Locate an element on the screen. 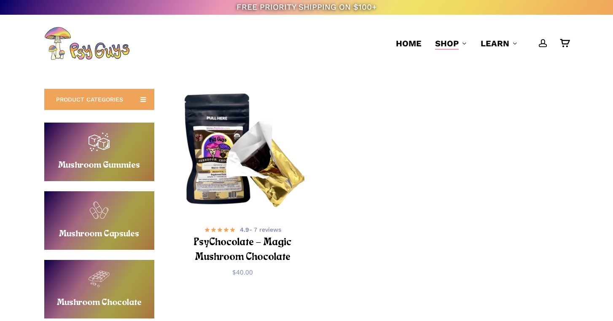 This screenshot has width=613, height=321. a: PsyChocolate - Magic Mushroom Chocolate is located at coordinates (243, 152).